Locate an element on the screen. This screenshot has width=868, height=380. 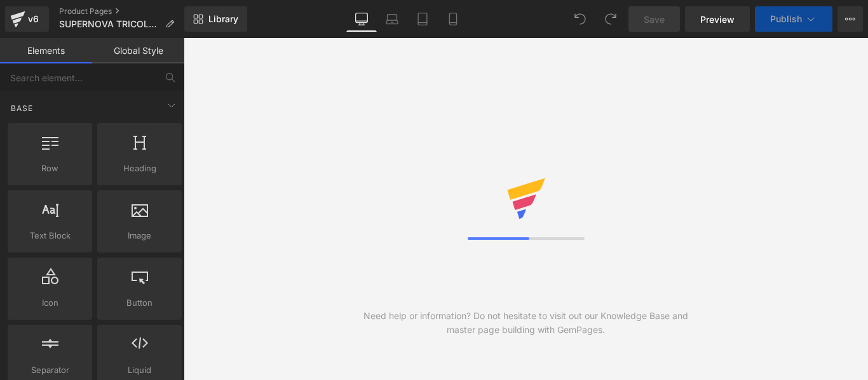
span: Publish is located at coordinates (786, 19).